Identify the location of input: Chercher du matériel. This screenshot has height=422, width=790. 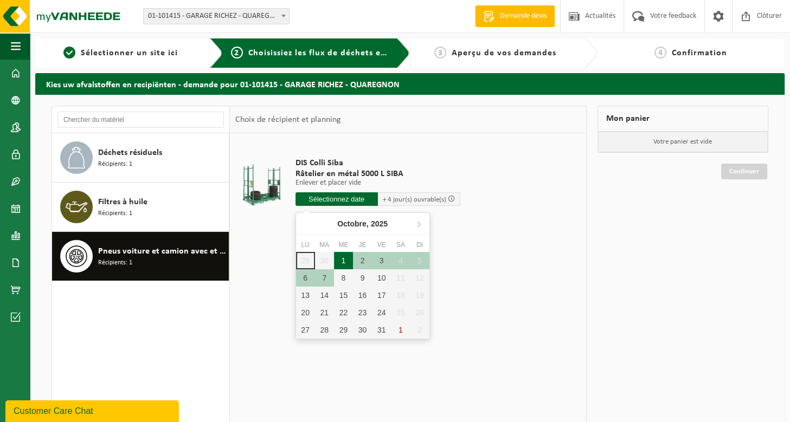
(140, 120).